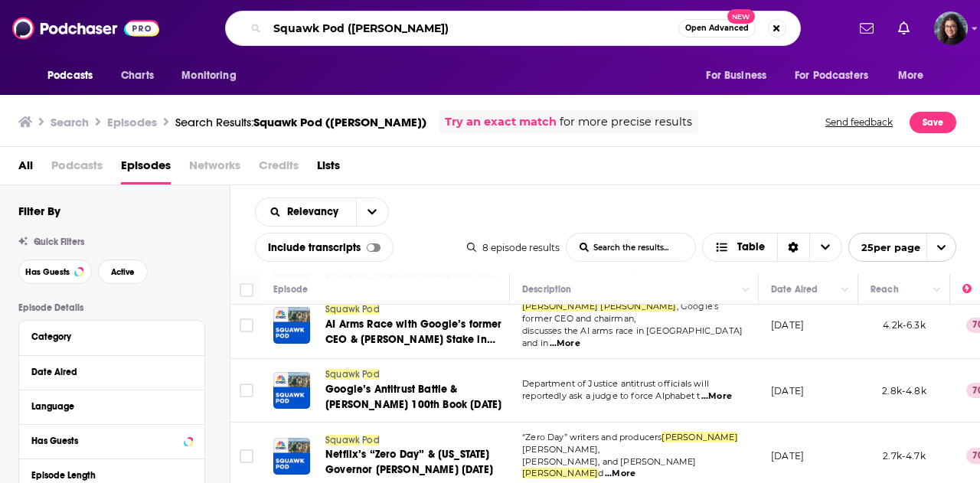 This screenshot has width=980, height=483. What do you see at coordinates (208, 75) in the screenshot?
I see `span: Monitoring` at bounding box center [208, 75].